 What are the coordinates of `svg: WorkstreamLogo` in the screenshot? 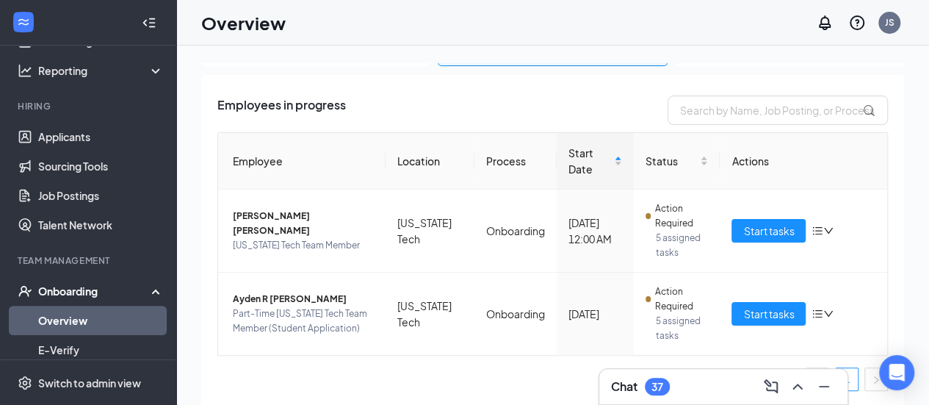 It's located at (24, 22).